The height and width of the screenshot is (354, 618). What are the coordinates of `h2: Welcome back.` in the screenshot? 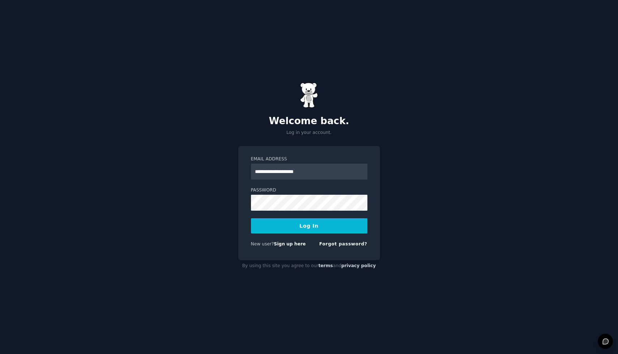 It's located at (309, 121).